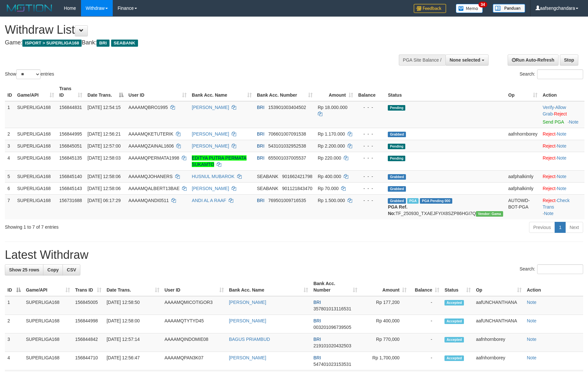 The image size is (588, 372). What do you see at coordinates (287, 200) in the screenshot?
I see `span: Copy 769501009716535 to clipboard` at bounding box center [287, 200].